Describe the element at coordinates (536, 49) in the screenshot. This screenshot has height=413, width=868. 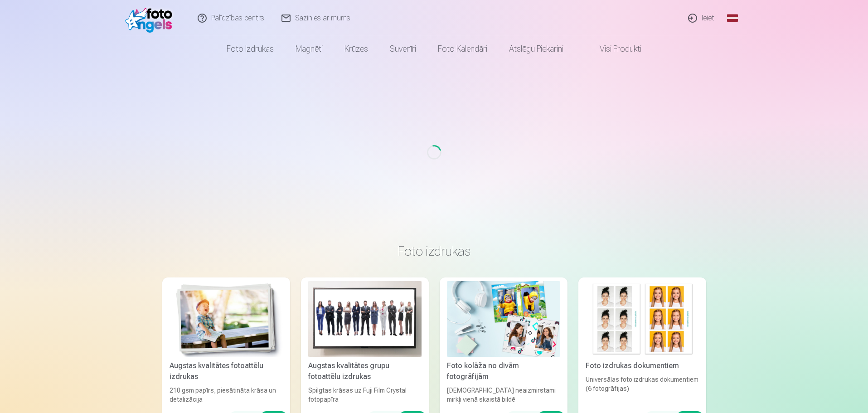
I see `a: Atslēgu piekariņi` at that location.